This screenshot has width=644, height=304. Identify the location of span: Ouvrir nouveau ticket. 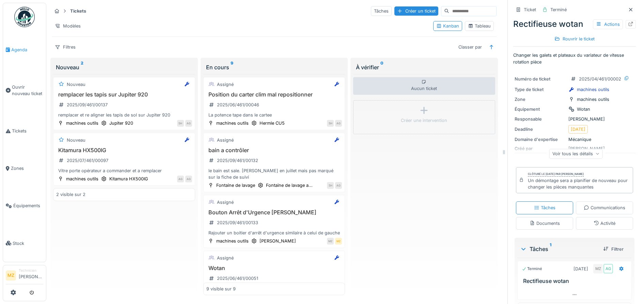
(28, 91).